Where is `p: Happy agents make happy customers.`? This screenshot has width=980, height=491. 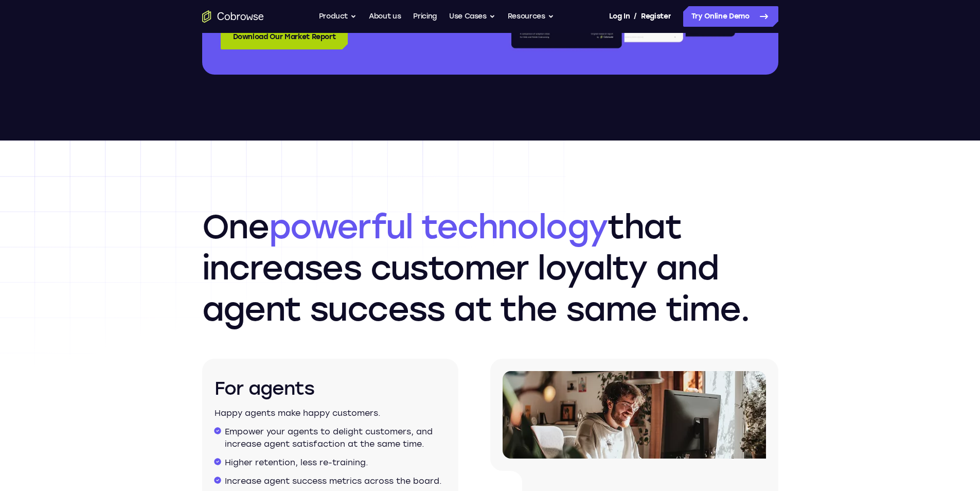 p: Happy agents make happy customers. is located at coordinates (330, 413).